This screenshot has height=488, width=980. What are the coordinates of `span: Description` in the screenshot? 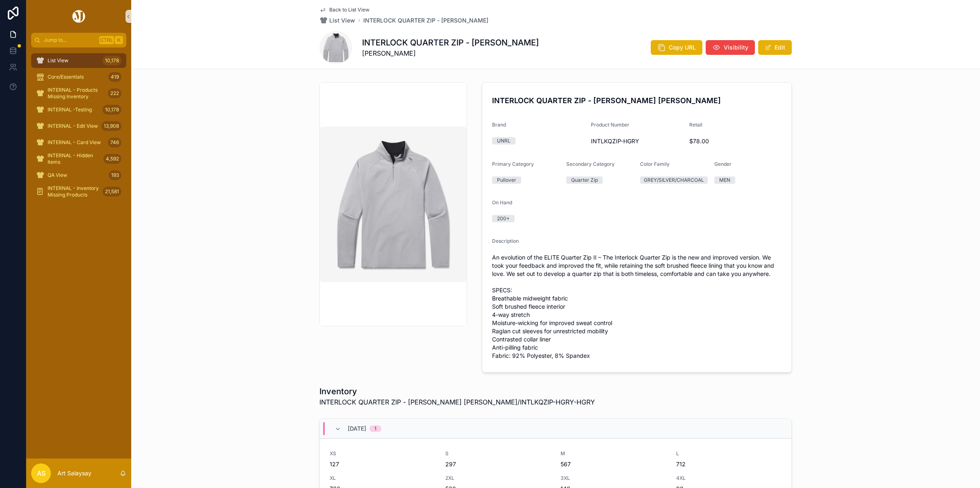 It's located at (505, 241).